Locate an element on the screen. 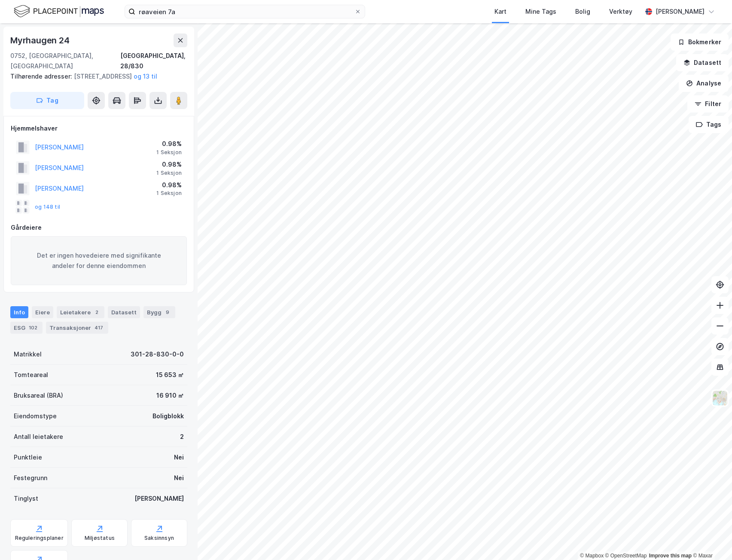 This screenshot has height=560, width=732. div: 16 910 ㎡ is located at coordinates (170, 396).